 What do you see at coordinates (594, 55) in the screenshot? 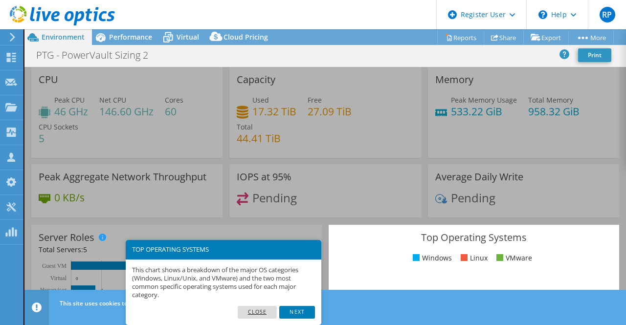
I see `a: Print` at bounding box center [594, 55].